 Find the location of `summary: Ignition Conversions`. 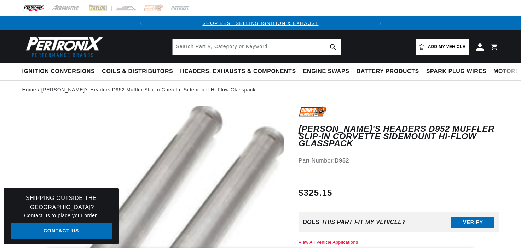

summary: Ignition Conversions is located at coordinates (61, 71).